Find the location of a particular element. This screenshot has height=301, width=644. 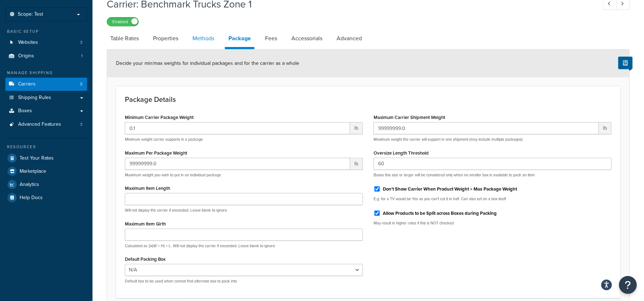

p: E.g. for a TV would be Yes as you can't cut it in half. Can also set on a box itself is located at coordinates (493, 199).